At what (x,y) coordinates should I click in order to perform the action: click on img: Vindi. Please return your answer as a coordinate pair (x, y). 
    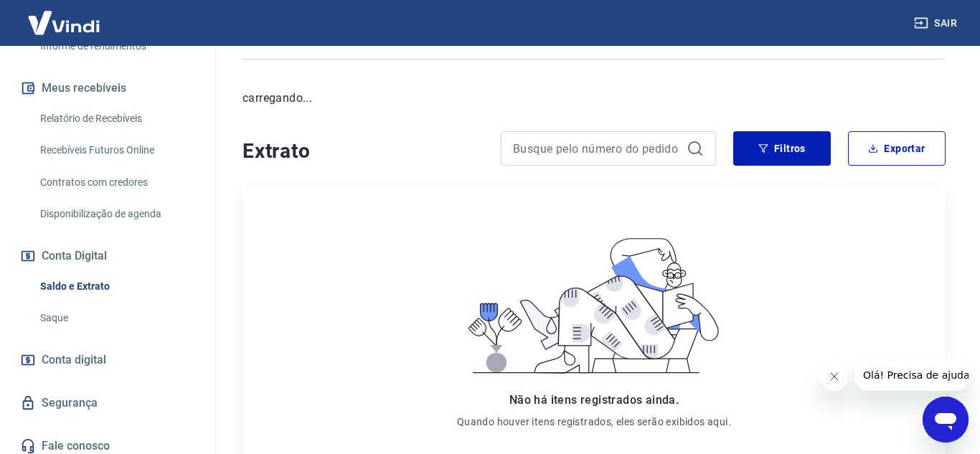
    Looking at the image, I should click on (64, 22).